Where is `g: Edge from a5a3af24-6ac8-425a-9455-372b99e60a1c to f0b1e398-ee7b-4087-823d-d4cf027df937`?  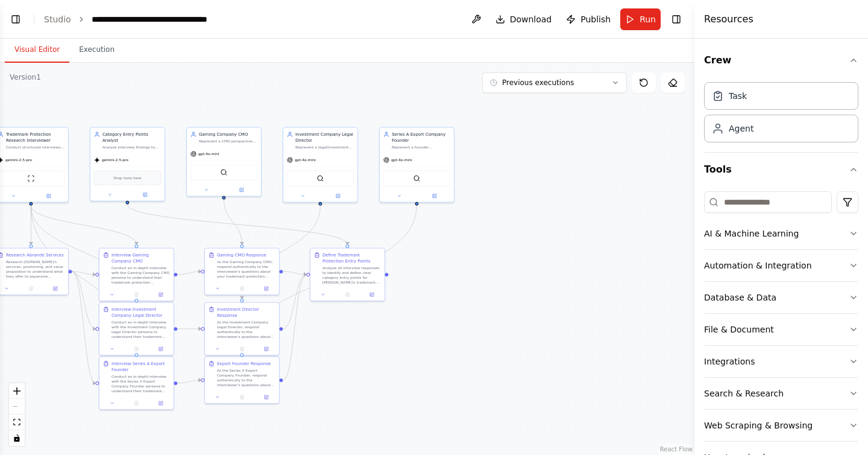 g: Edge from a5a3af24-6ac8-425a-9455-372b99e60a1c to f0b1e398-ee7b-4087-823d-d4cf027df937 is located at coordinates (189, 329).